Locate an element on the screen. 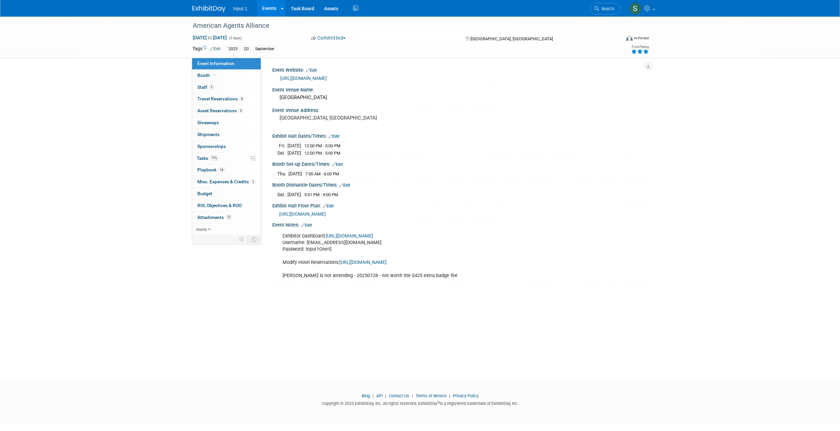 Image resolution: width=840 pixels, height=431 pixels. img: Format-Inperson.png is located at coordinates (629, 38).